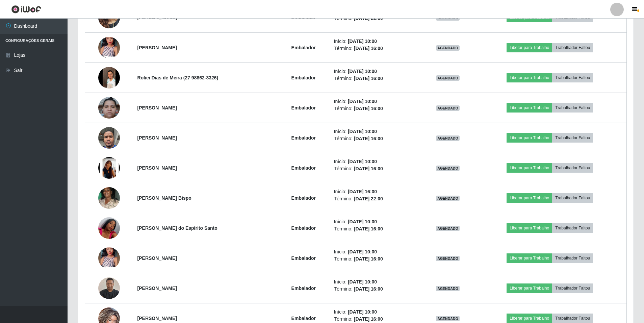  I want to click on img: 1750620222333.jpeg, so click(109, 228).